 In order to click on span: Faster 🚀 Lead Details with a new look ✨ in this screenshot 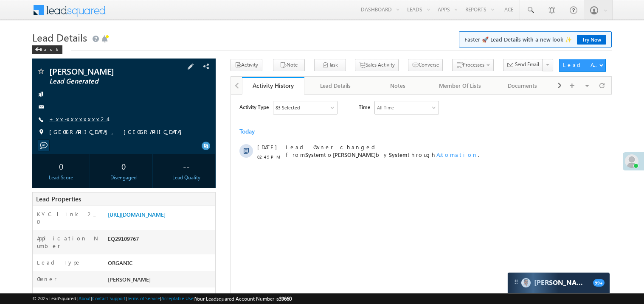, I will do `click(535, 39)`.